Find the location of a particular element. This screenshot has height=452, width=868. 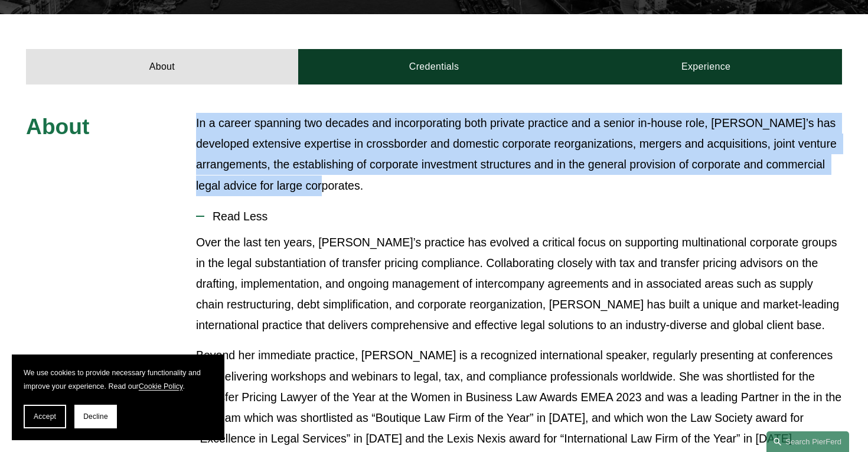

p: We use cookies to provide necessary functionality and improve your experience. Read our . is located at coordinates (118, 379).